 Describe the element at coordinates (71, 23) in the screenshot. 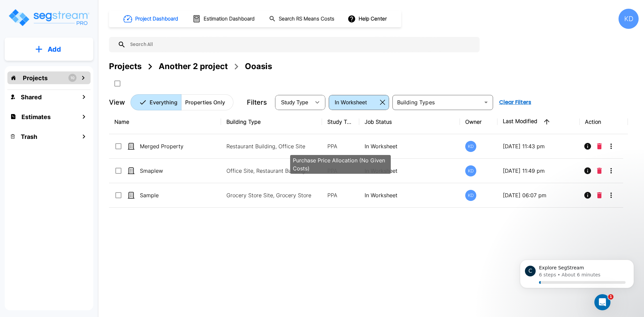

I see `p: About 6 minutes` at that location.